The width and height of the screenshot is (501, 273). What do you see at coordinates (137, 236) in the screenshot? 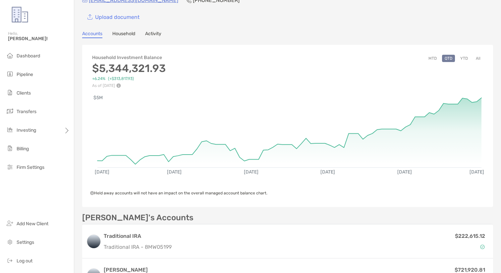
I see `h3: Traditional IRA` at bounding box center [137, 236].